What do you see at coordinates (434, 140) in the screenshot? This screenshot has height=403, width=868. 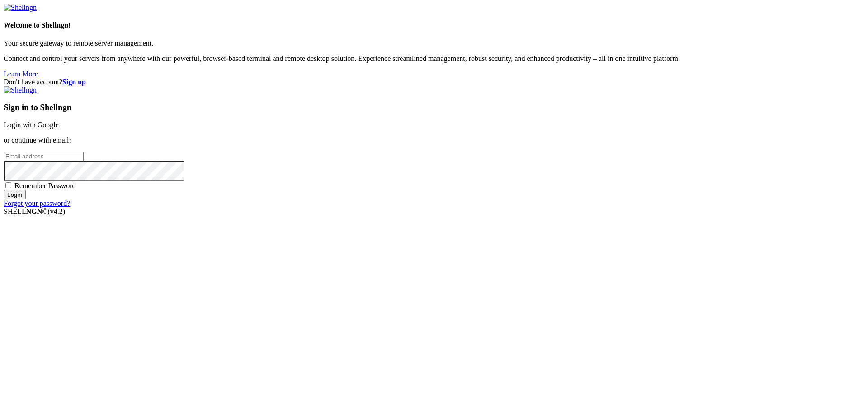 I see `p: or continue with email:` at bounding box center [434, 140].